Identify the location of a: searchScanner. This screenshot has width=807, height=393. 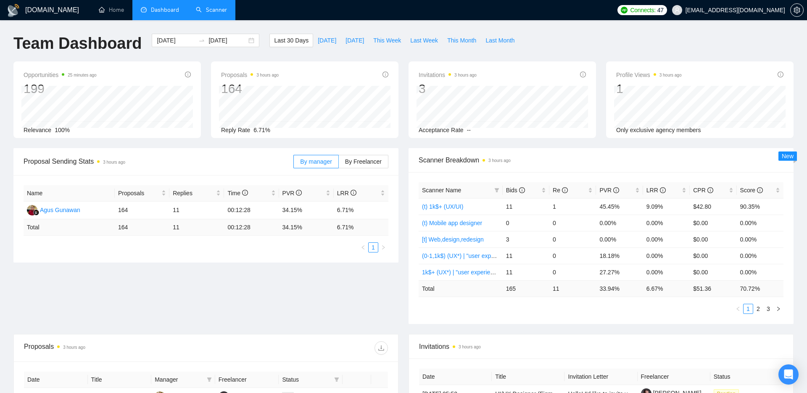
(211, 10).